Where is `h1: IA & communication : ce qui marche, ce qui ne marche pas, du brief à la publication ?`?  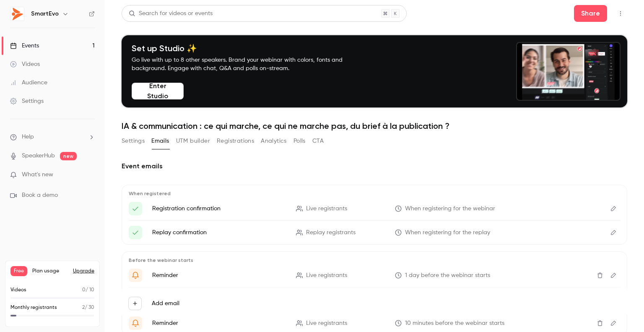 h1: IA & communication : ce qui marche, ce qui ne marche pas, du brief à la publication ? is located at coordinates (374, 126).